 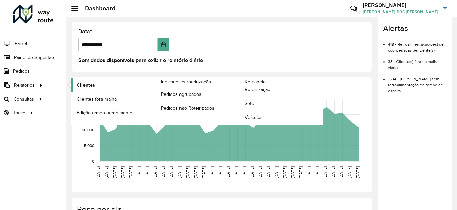 What do you see at coordinates (250, 103) in the screenshot?
I see `span: Setor` at bounding box center [250, 103].